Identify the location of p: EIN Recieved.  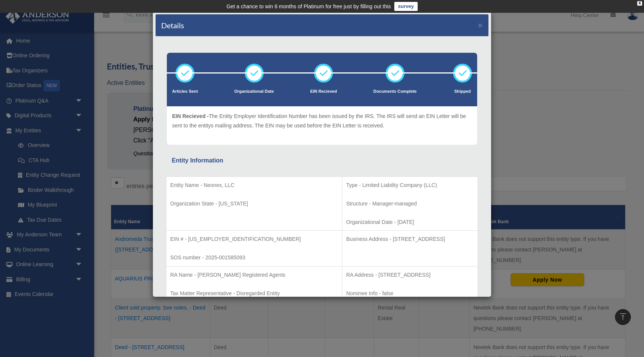
(323, 92).